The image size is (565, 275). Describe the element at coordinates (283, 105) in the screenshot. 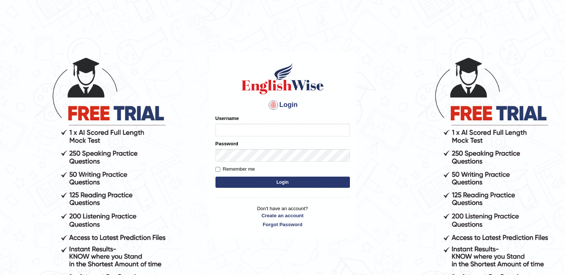

I see `h4: Login` at that location.